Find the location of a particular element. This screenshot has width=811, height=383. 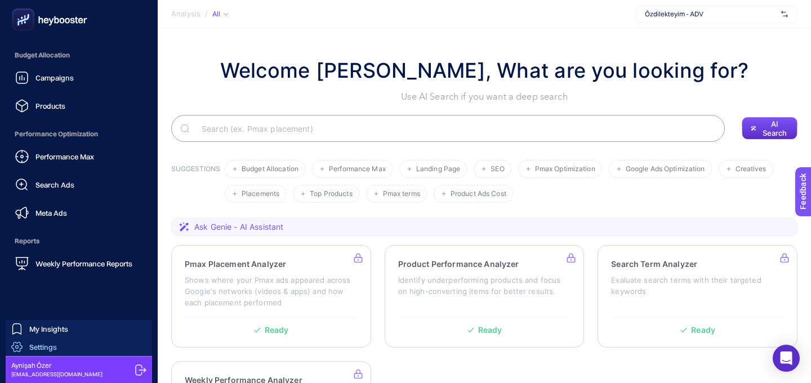

button: AI Search is located at coordinates (769, 128).